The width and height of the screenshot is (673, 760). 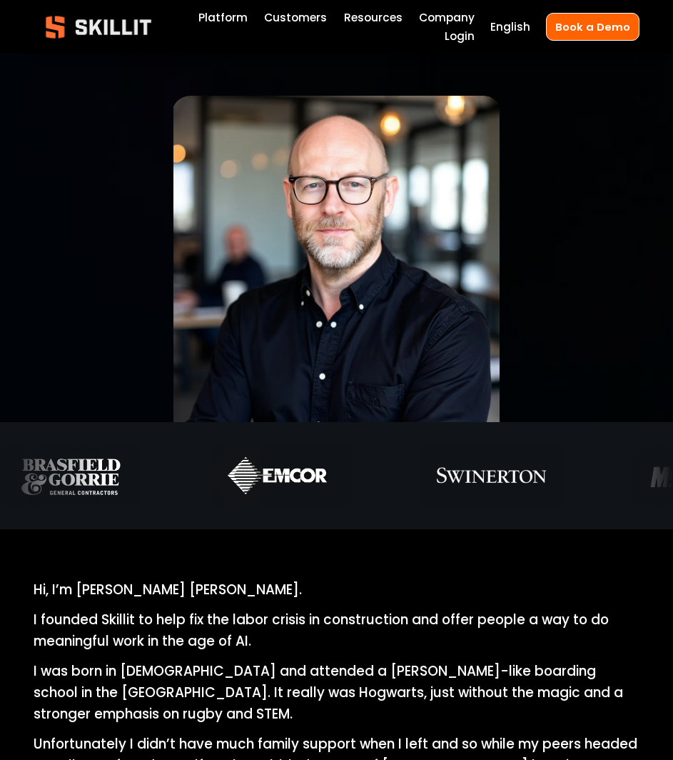 What do you see at coordinates (296, 17) in the screenshot?
I see `a: Customers` at bounding box center [296, 17].